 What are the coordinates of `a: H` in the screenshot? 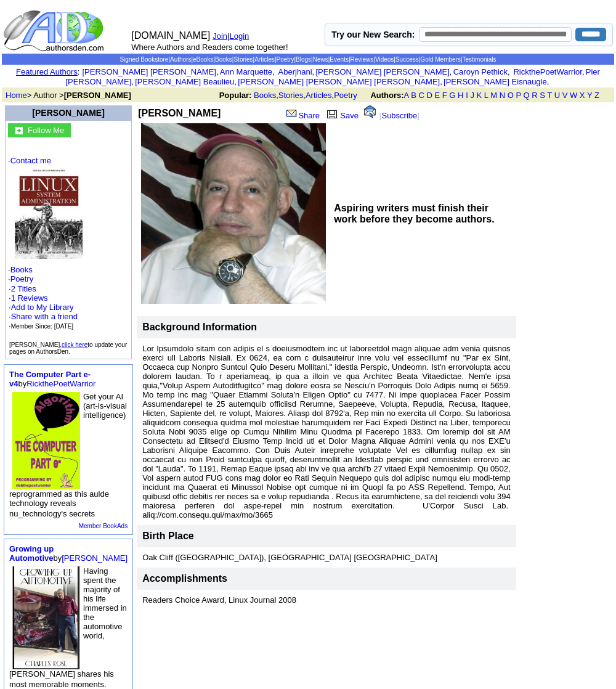 It's located at (460, 95).